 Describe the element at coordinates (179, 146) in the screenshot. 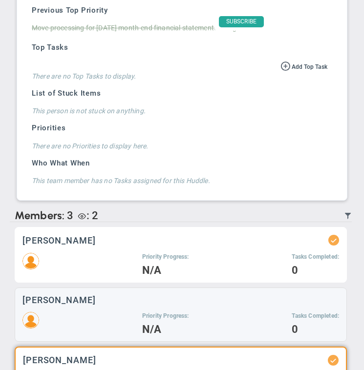

I see `h4: There are no Priorities to display here.` at that location.